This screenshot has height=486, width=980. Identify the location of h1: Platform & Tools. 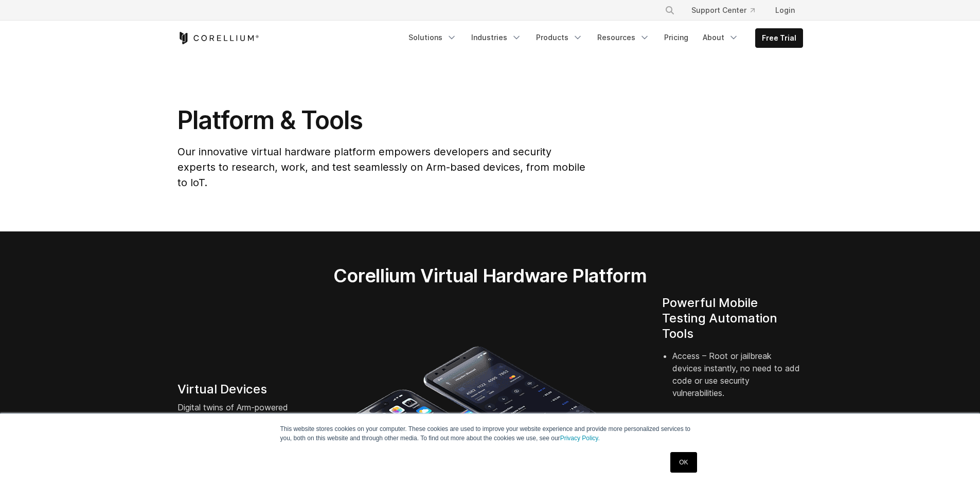
(382, 121).